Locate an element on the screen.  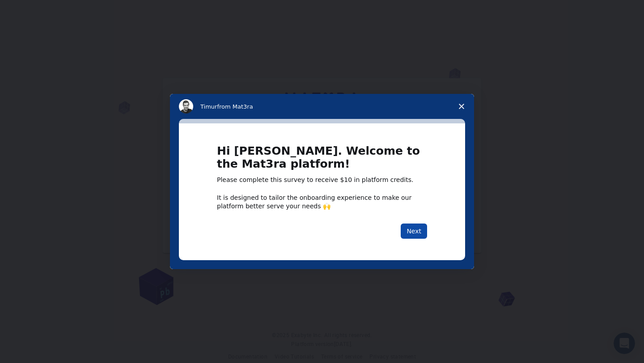
span: Close survey is located at coordinates (461, 107).